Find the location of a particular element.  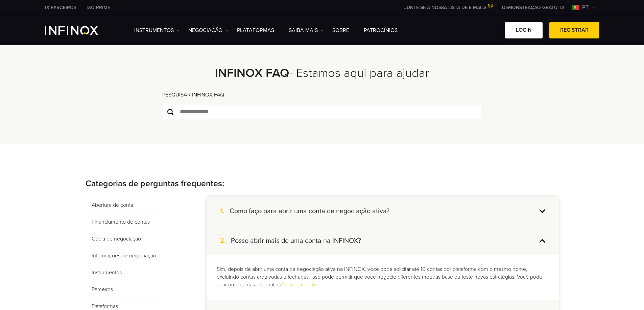

a: NEGOCIAÇÃO is located at coordinates (208, 30).